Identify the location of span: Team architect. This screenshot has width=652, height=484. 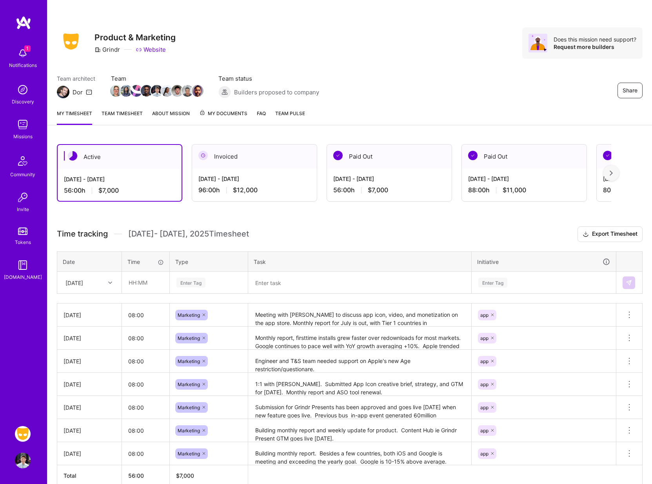
(76, 78).